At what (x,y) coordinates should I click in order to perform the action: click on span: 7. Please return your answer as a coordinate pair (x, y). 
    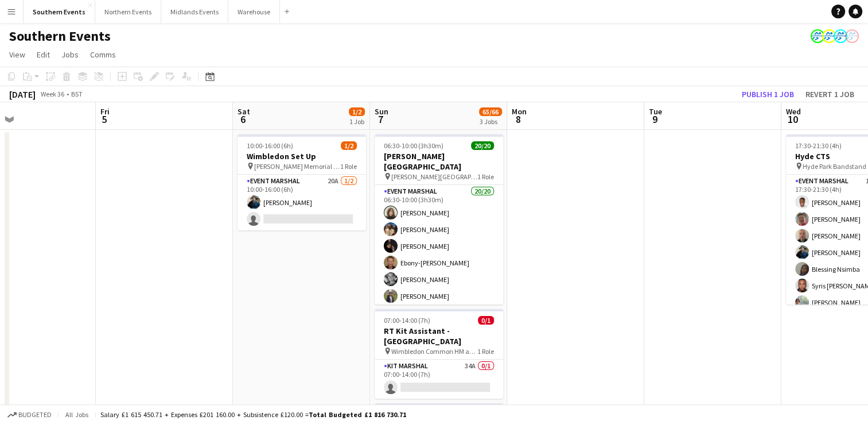
    Looking at the image, I should click on (381, 119).